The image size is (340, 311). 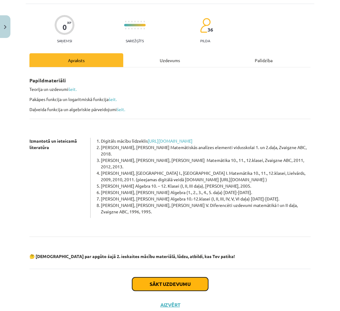 What do you see at coordinates (69, 22) in the screenshot?
I see `span: XP` at bounding box center [69, 22].